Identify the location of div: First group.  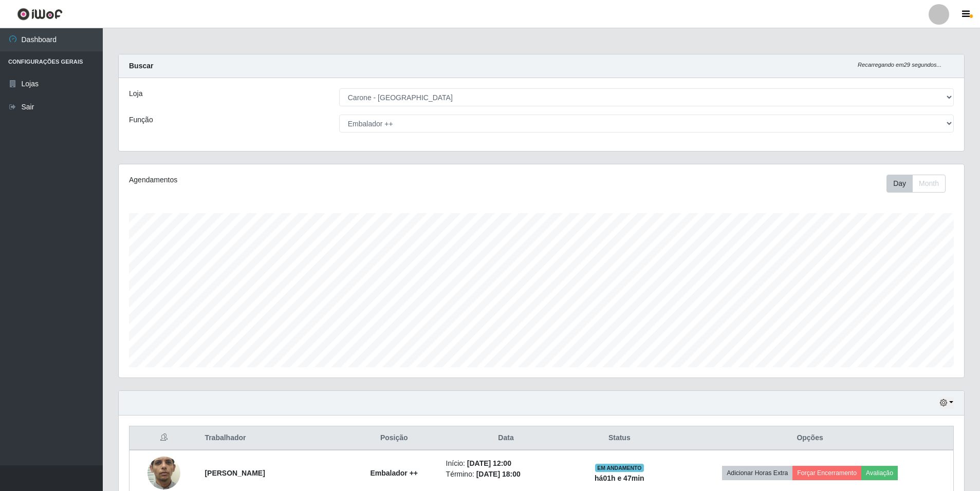
(915, 183).